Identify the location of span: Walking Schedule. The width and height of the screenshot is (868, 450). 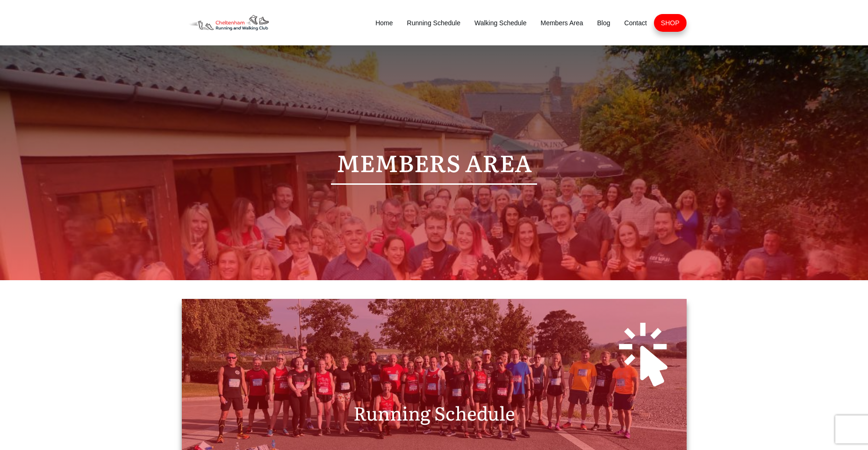
(500, 23).